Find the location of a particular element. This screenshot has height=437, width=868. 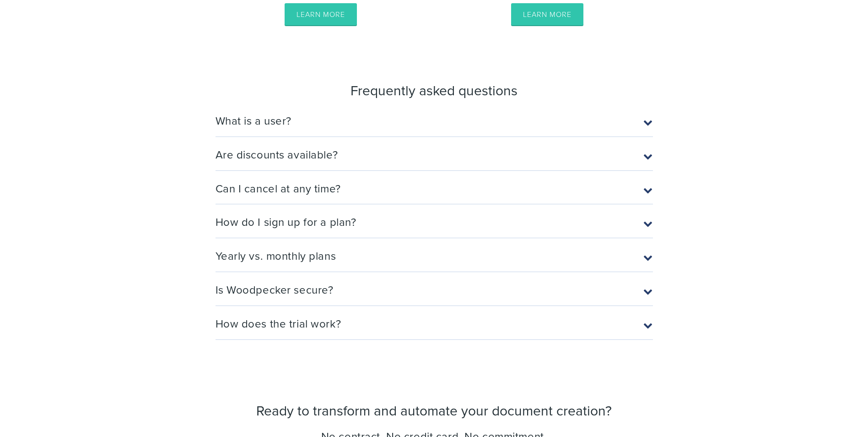

h2: How does the trial work? is located at coordinates (434, 328).